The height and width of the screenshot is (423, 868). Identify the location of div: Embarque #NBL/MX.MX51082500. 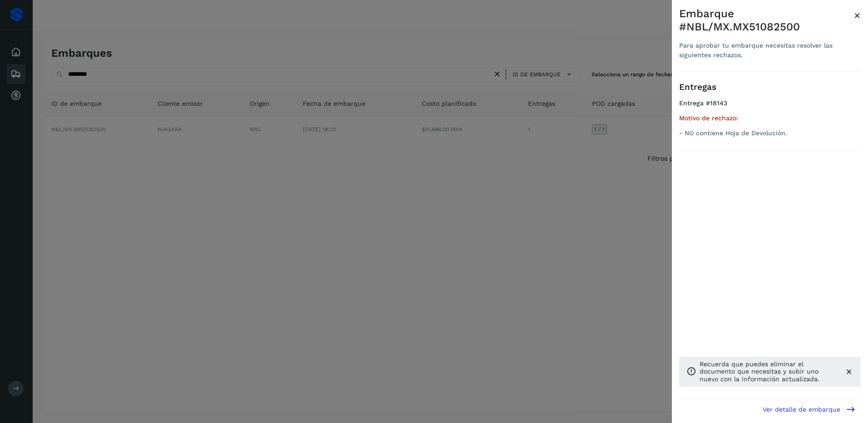
(766, 21).